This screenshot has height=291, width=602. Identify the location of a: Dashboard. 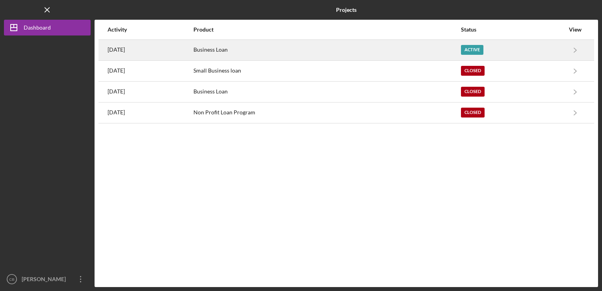
(47, 28).